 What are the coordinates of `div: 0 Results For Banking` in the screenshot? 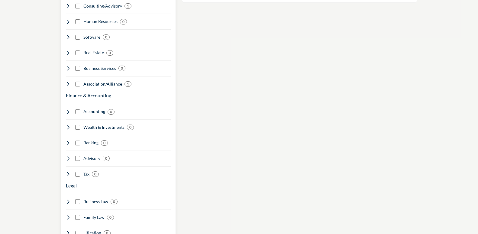 It's located at (104, 143).